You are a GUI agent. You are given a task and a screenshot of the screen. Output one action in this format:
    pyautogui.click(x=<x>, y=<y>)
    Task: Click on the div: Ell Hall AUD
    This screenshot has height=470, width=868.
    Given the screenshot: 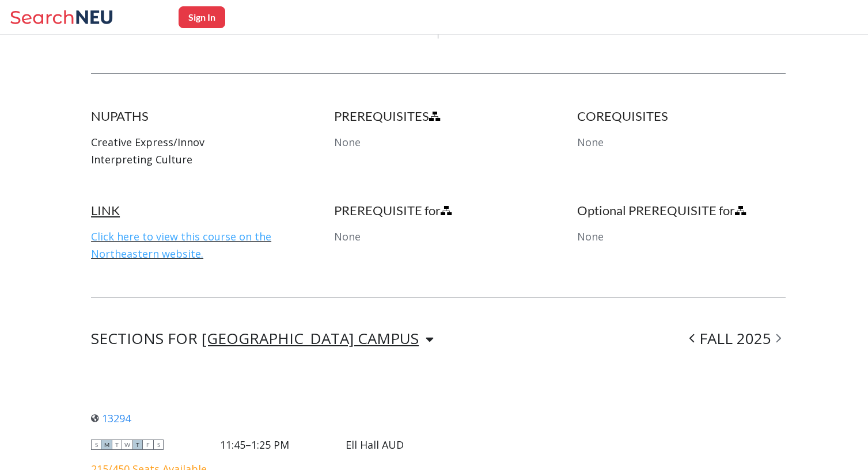 What is the action you would take?
    pyautogui.click(x=374, y=445)
    